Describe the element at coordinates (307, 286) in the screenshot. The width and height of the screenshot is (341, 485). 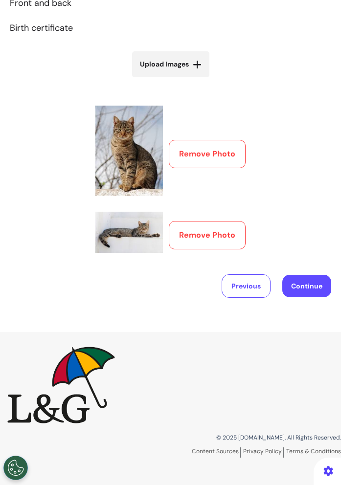
I see `button: Continue` at that location.